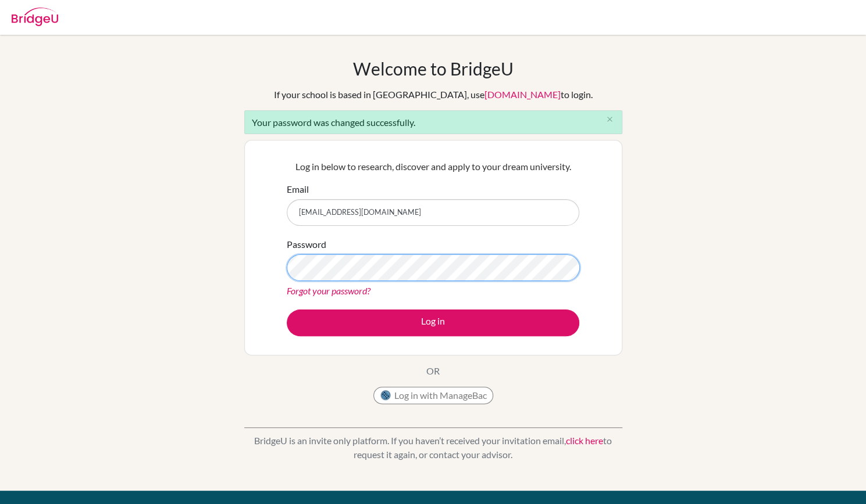 The height and width of the screenshot is (504, 866). Describe the element at coordinates (35, 17) in the screenshot. I see `img: Bridge-U` at that location.